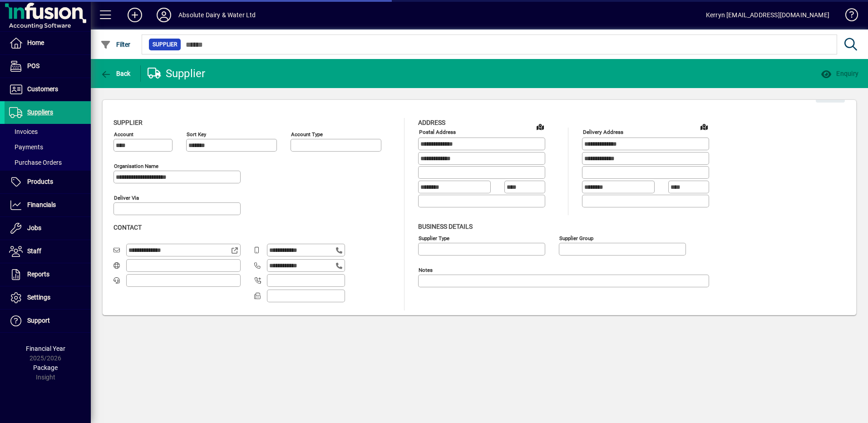 This screenshot has height=423, width=868. What do you see at coordinates (48, 163) in the screenshot?
I see `a: Purchase Orders` at bounding box center [48, 163].